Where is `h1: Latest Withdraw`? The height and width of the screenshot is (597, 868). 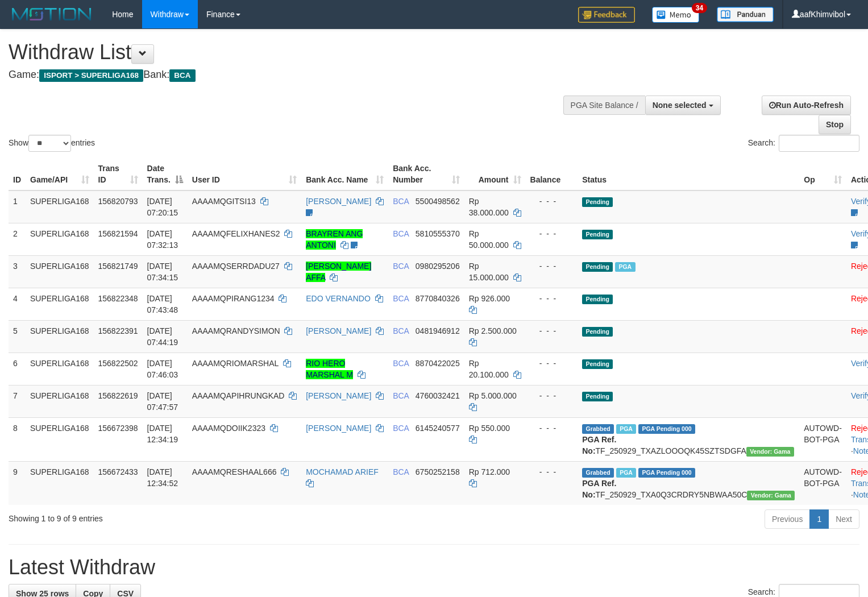
h1: Latest Withdraw is located at coordinates (434, 567).